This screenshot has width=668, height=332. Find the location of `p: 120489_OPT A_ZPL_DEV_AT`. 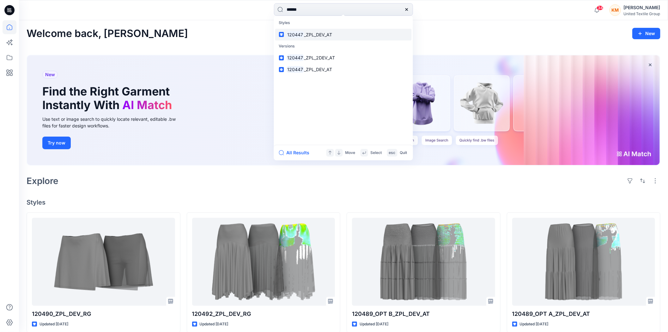

p: 120489_OPT A_ZPL_DEV_AT is located at coordinates (583, 314).